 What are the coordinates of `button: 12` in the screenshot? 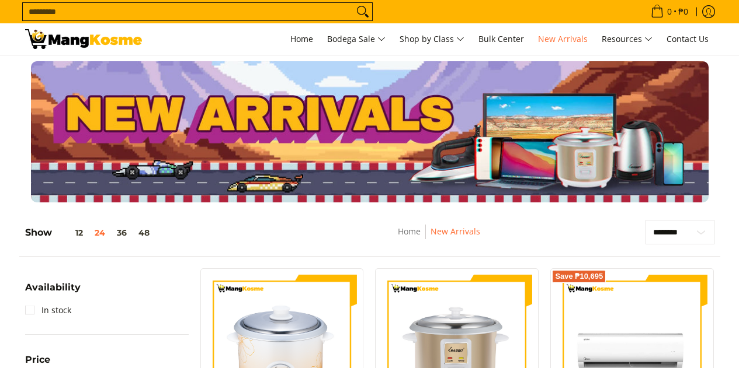 It's located at (70, 233).